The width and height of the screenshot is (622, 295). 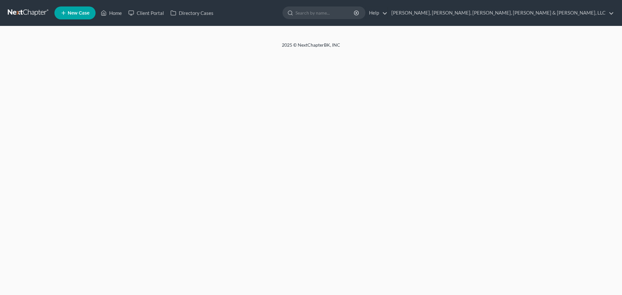 I want to click on div: 2025 © NextChapterBK, INC, so click(x=311, y=48).